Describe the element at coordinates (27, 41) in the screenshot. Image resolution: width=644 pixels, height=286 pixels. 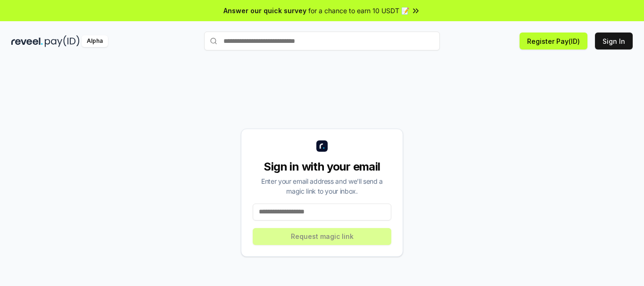
I see `img: reveel_dark` at that location.